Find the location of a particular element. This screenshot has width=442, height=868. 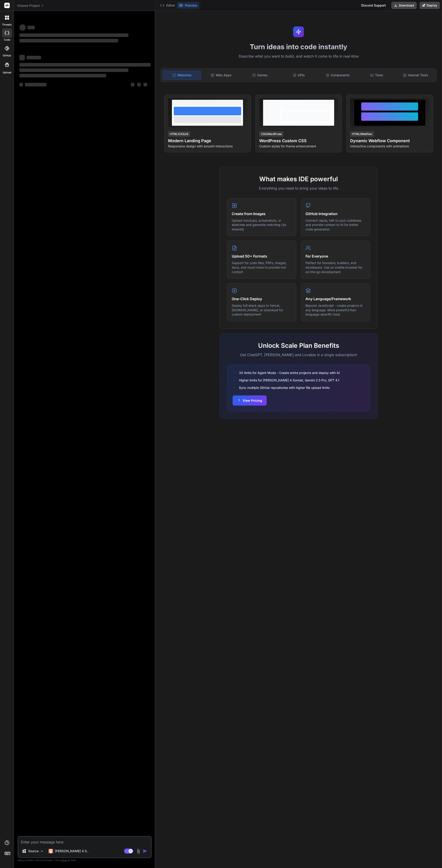

h4: For Everyone is located at coordinates (336, 256).